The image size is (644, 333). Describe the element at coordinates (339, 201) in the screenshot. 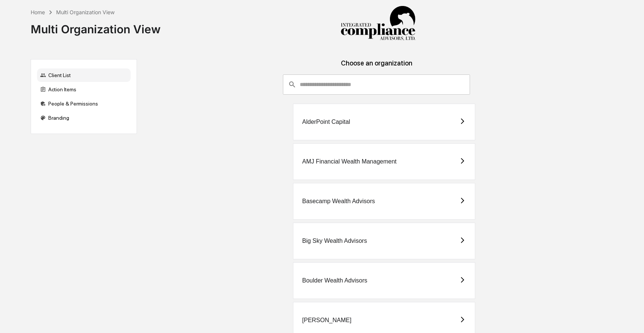

I see `div: Basecamp Wealth Advisors` at that location.